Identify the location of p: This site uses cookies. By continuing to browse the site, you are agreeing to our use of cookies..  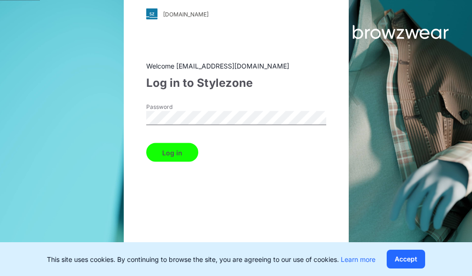
(211, 259).